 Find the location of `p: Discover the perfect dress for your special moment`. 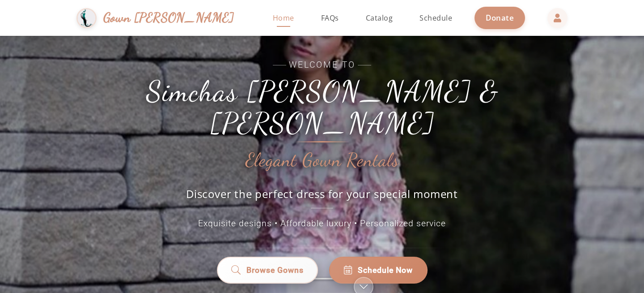

p: Discover the perfect dress for your special moment is located at coordinates (322, 197).